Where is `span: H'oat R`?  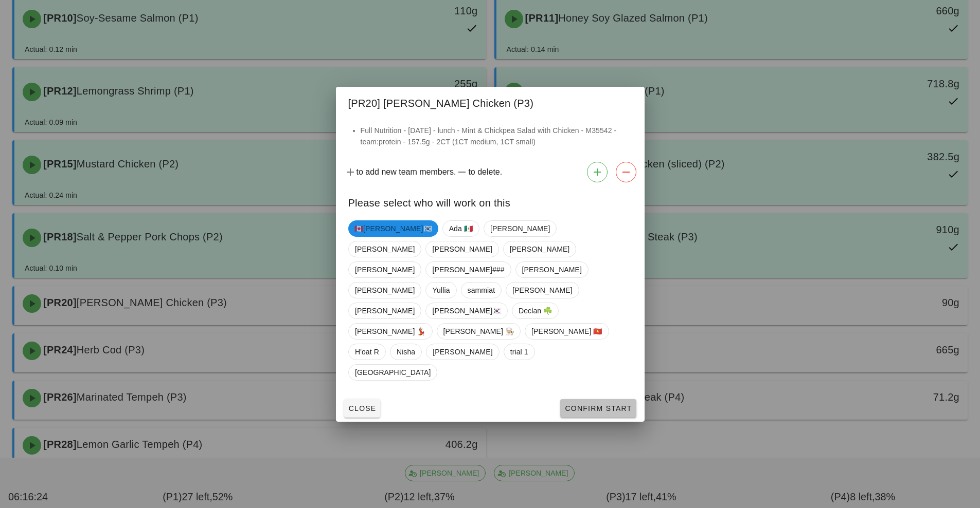
span: H'oat R is located at coordinates (367, 352).